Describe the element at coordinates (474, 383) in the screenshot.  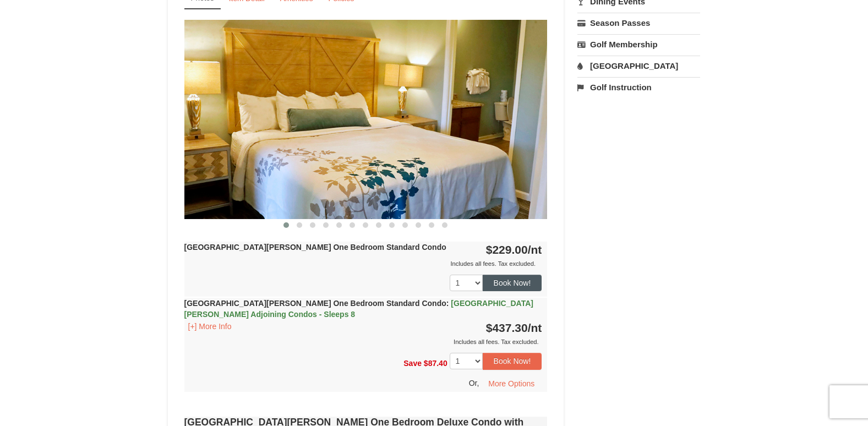
I see `span: Or,` at that location.